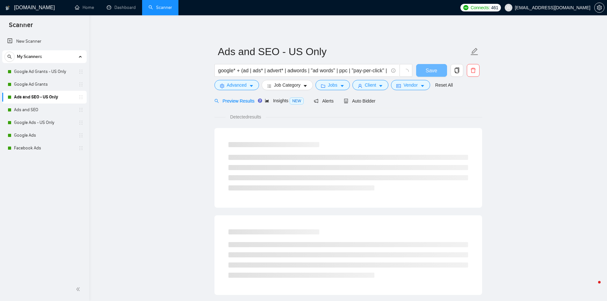 This screenshot has height=301, width=607. I want to click on a: setting, so click(599, 8).